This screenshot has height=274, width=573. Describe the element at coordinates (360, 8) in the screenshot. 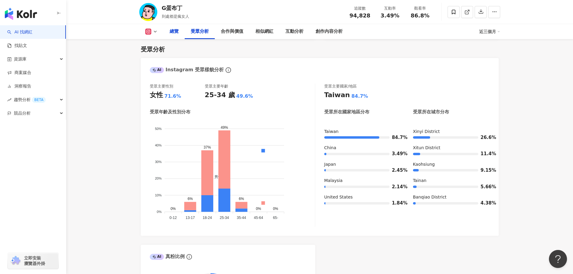

I see `div: 追蹤數` at that location.